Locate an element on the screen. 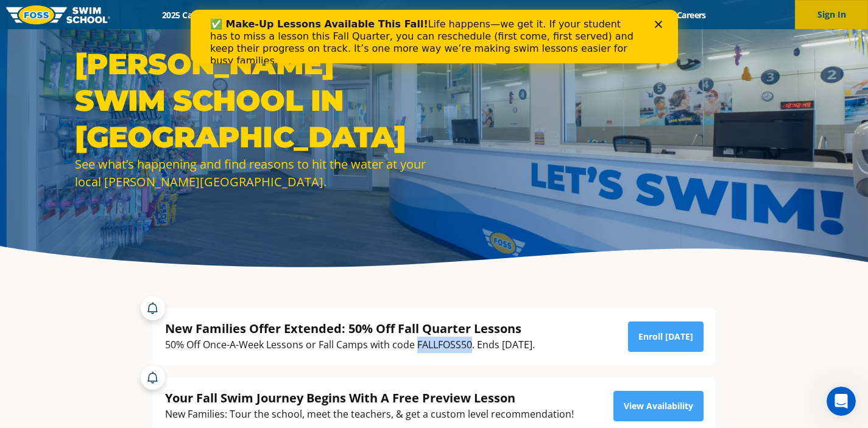 The image size is (868, 428). a: Swim Path® Program is located at coordinates (332, 15).